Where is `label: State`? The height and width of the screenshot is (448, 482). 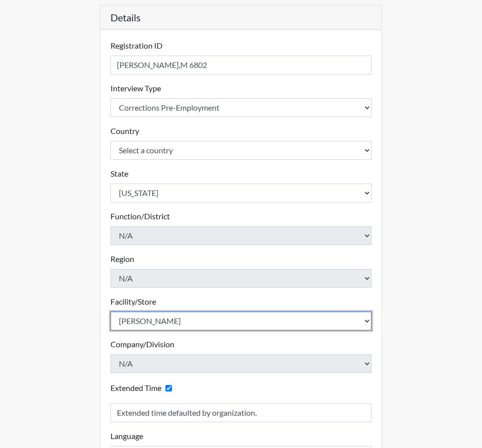 label: State is located at coordinates (119, 174).